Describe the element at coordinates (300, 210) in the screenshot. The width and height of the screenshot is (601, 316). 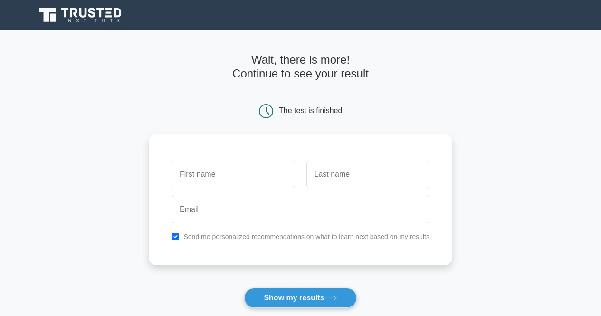
I see `input: Email` at that location.